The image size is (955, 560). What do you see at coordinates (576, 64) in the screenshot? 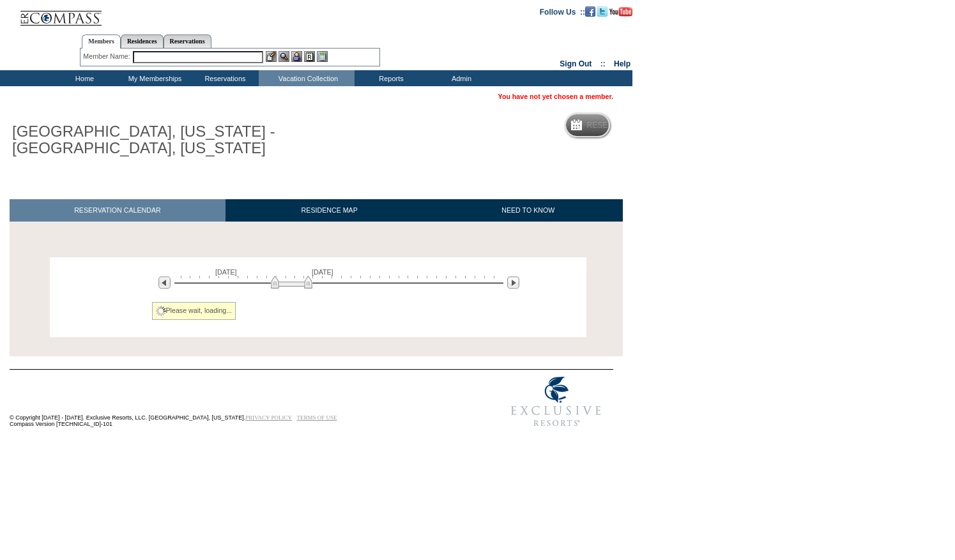
I see `a: Sign Out` at bounding box center [576, 64].